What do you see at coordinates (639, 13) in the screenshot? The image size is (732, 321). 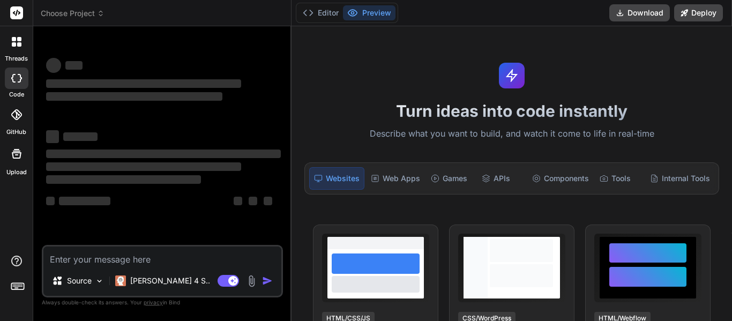 I see `button: Download` at bounding box center [639, 13].